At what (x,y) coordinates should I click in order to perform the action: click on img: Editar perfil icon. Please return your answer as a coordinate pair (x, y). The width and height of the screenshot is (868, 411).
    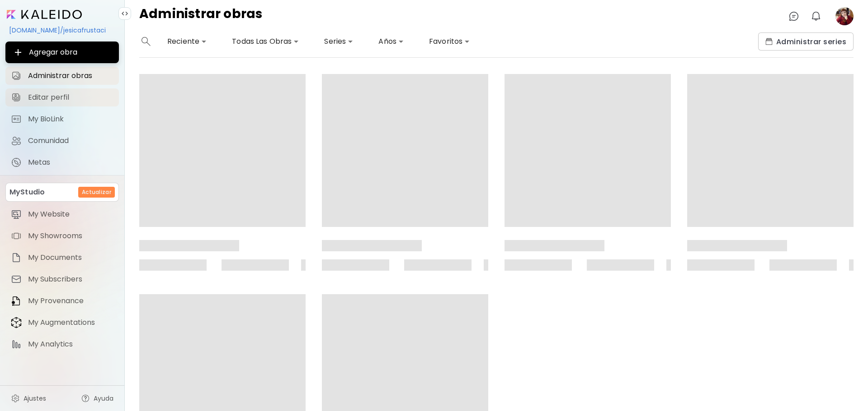
    Looking at the image, I should click on (16, 97).